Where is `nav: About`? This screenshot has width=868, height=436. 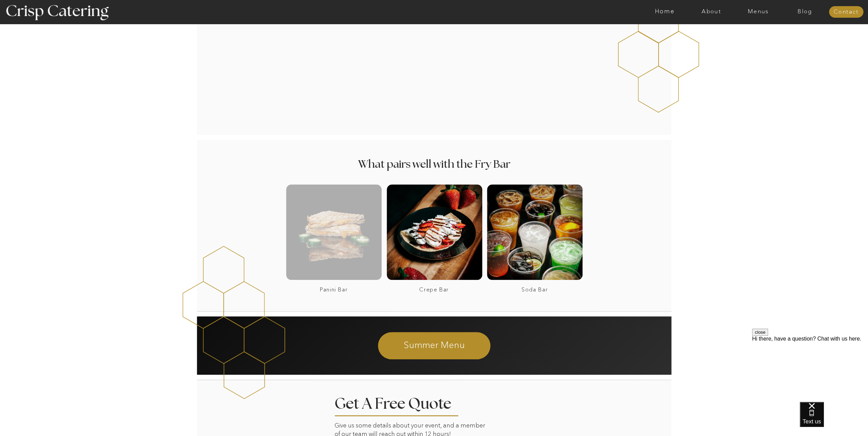 nav: About is located at coordinates (711, 12).